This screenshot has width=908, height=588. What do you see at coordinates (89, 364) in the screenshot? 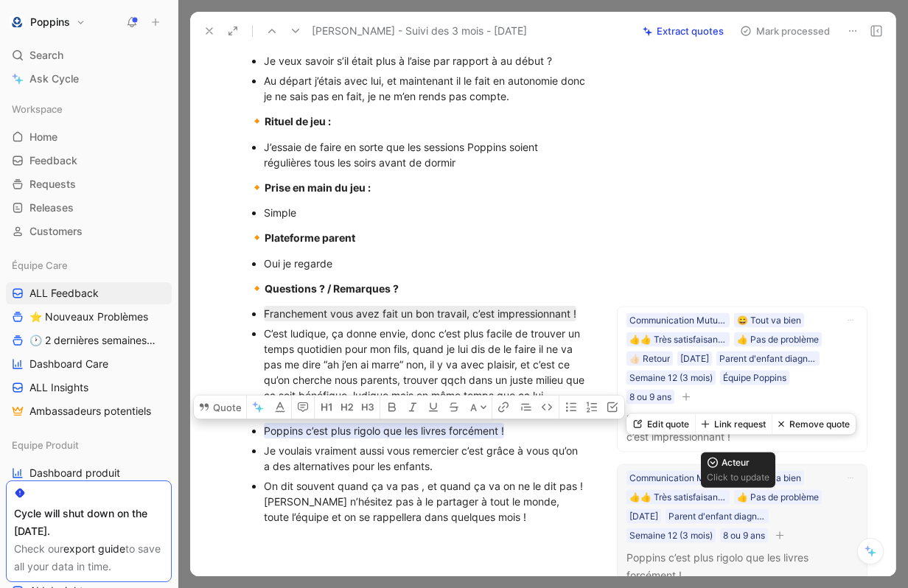
I see `a: Dashboard Care` at bounding box center [89, 364].